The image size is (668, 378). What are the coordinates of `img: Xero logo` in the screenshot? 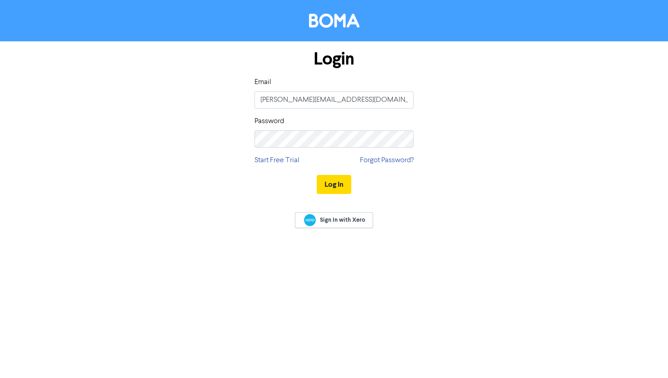 It's located at (310, 220).